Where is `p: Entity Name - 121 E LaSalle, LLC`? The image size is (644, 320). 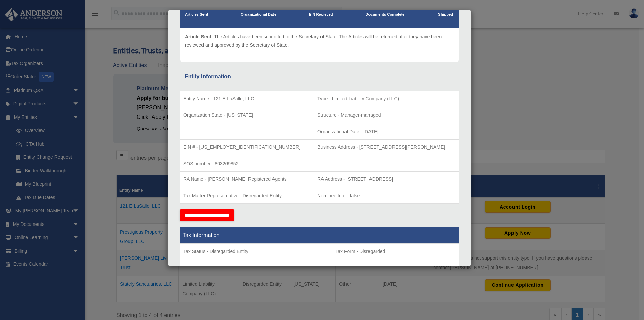
p: Entity Name - 121 E LaSalle, LLC is located at coordinates (247, 99).